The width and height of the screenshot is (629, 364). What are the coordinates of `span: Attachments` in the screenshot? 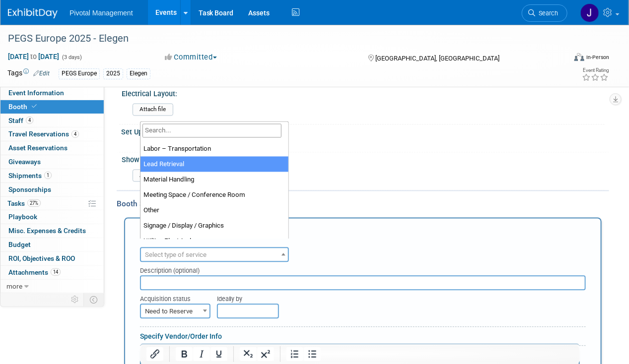 It's located at (34, 272).